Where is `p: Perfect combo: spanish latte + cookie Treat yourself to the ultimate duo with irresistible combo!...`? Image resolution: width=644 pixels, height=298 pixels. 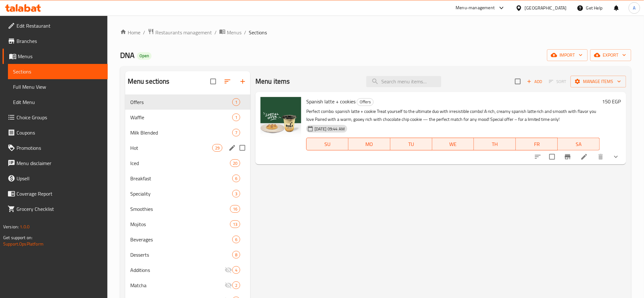 p: Perfect combo: spanish latte + cookie Treat yourself to the ultimate duo with irresistible combo!... is located at coordinates (453, 115).